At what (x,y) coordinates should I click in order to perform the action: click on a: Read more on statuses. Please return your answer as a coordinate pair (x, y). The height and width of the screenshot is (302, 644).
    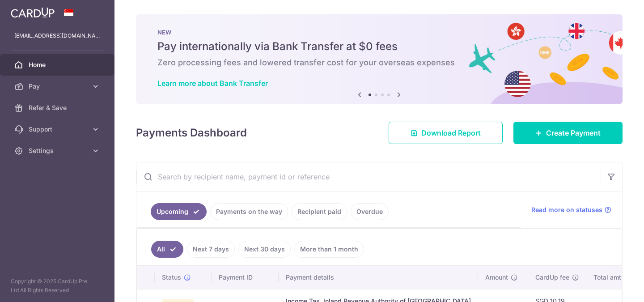
    Looking at the image, I should click on (571, 210).